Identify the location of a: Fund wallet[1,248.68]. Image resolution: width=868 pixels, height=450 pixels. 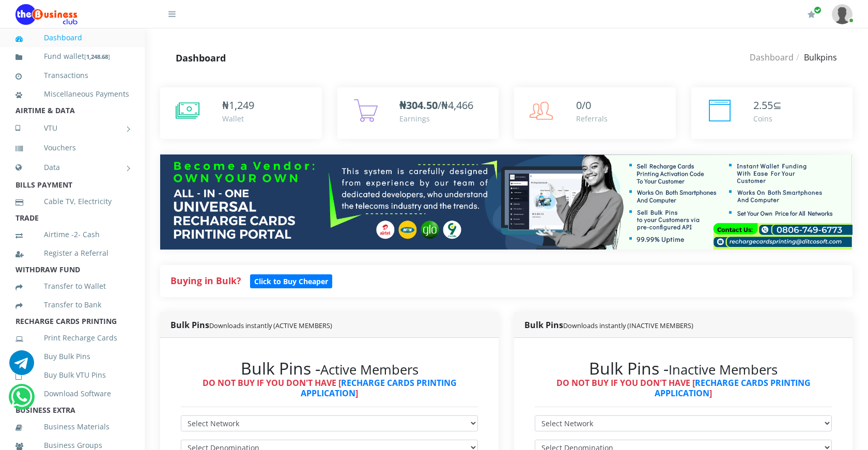
(72, 56).